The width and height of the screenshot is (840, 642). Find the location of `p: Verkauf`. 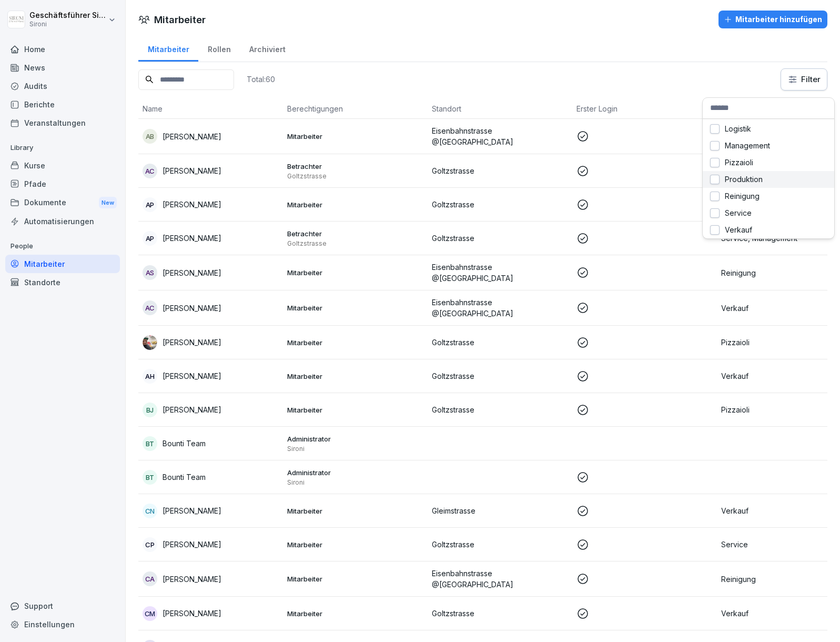

p: Verkauf is located at coordinates (739, 230).